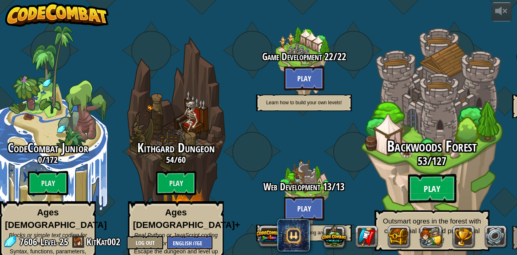  I want to click on span: Level, so click(48, 242).